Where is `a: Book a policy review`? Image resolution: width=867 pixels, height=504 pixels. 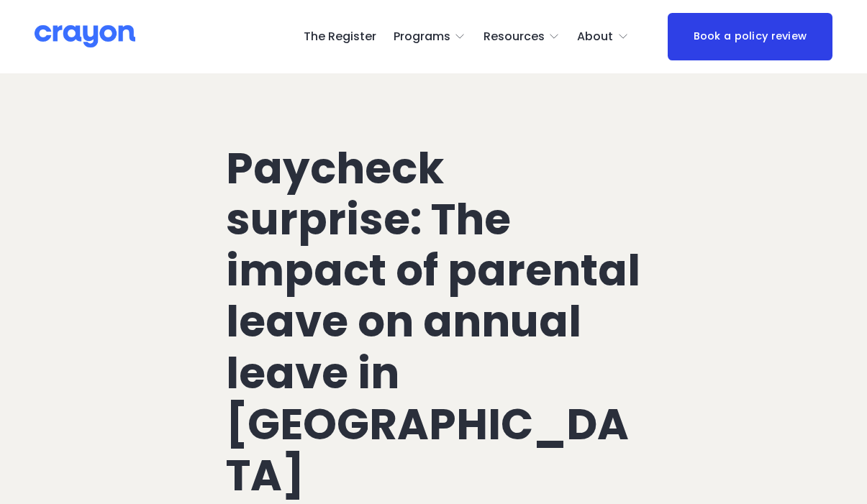 a: Book a policy review is located at coordinates (749, 37).